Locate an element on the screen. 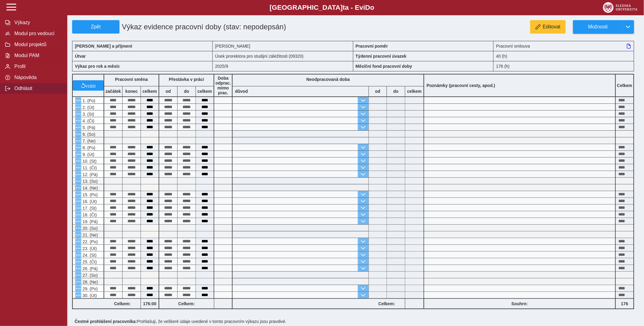  b: Neodpracovaná doba is located at coordinates (328, 79).